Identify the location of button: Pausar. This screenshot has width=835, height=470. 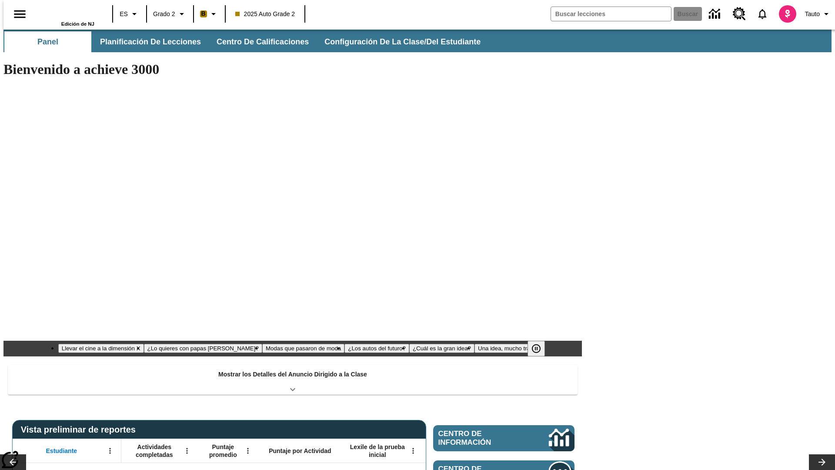
(536, 348).